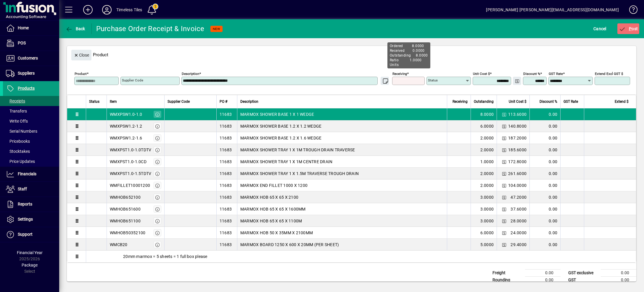 The height and width of the screenshot is (292, 644). I want to click on div: Ordered 8.0000 Received 0.0000 Outstanding 8.0000 Ratio 1.0000 Units, so click(409, 55).